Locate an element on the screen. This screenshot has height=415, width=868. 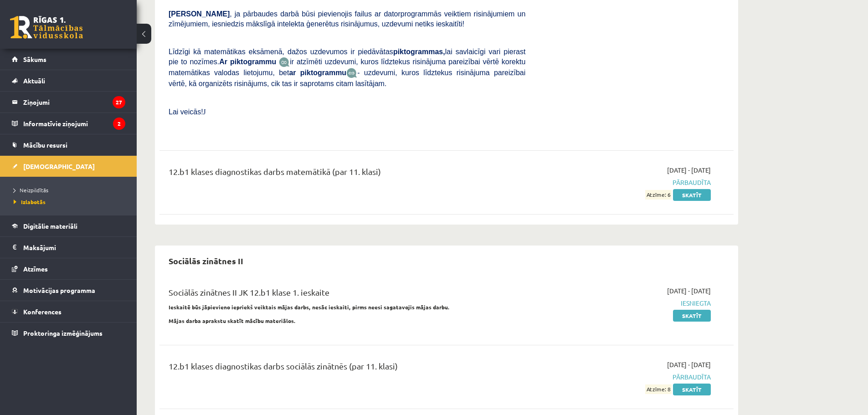
span: Izlabotās is located at coordinates (30, 202).